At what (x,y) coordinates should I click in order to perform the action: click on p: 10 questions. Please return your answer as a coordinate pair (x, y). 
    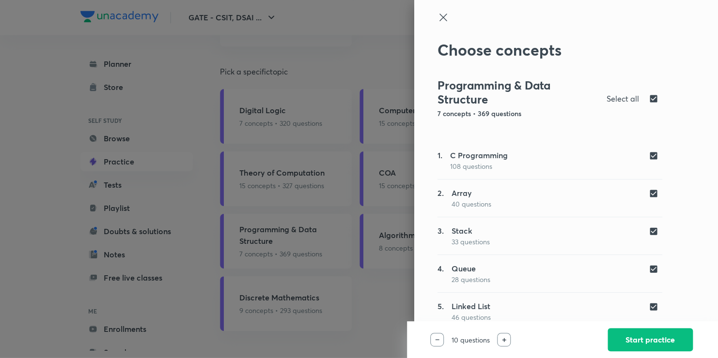
    Looking at the image, I should click on (470, 340).